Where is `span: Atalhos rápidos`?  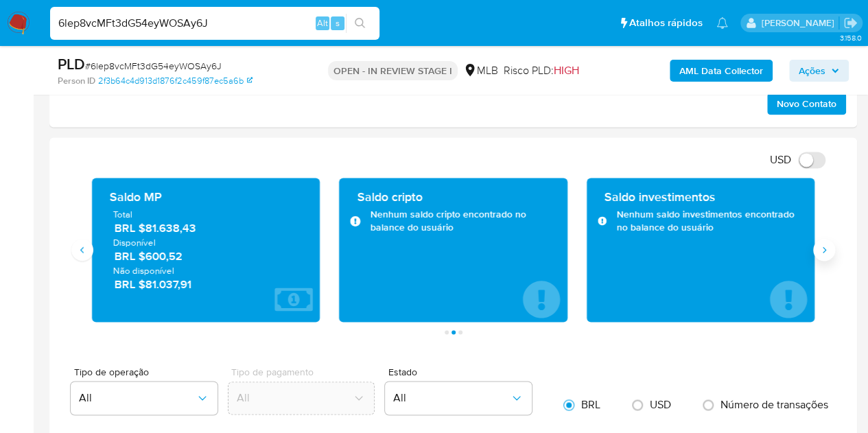
span: Atalhos rápidos is located at coordinates (666, 22).